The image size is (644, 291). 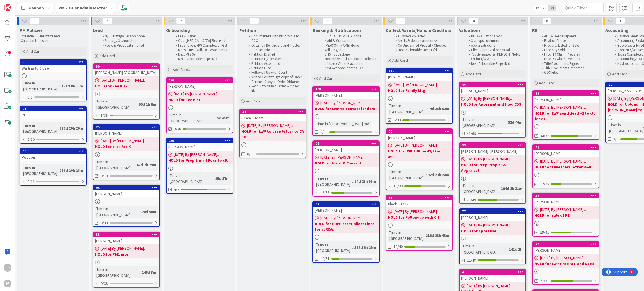 What do you see at coordinates (53, 41) in the screenshot?
I see `p: Calendar Link sent` at bounding box center [53, 41].